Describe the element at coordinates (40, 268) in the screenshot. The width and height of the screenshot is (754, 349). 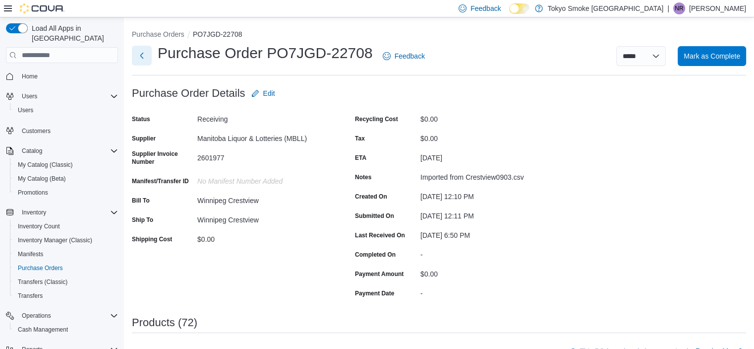
I see `span: Purchase Orders` at that location.